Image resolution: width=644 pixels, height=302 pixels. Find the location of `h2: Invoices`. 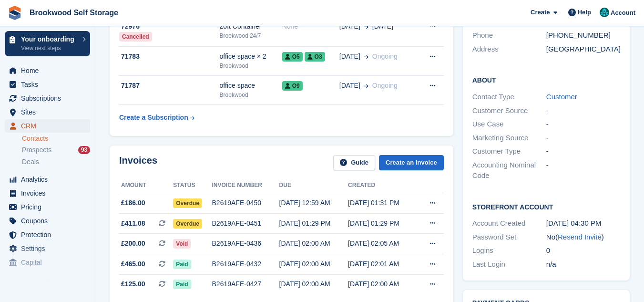

h2: Invoices is located at coordinates (138, 162).